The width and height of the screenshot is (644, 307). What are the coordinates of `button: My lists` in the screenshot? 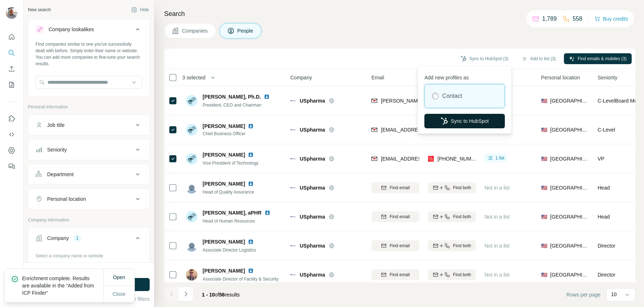 It's located at (11, 85).